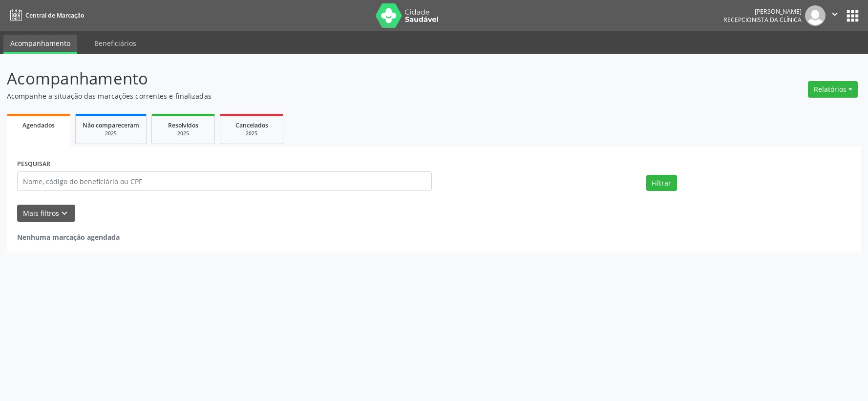 Image resolution: width=868 pixels, height=401 pixels. I want to click on button: Relatórios, so click(833, 89).